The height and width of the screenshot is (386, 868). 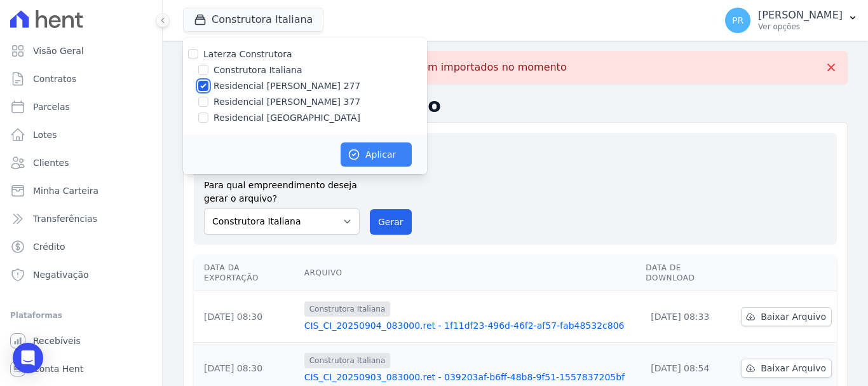 I want to click on button: Gerar, so click(x=391, y=222).